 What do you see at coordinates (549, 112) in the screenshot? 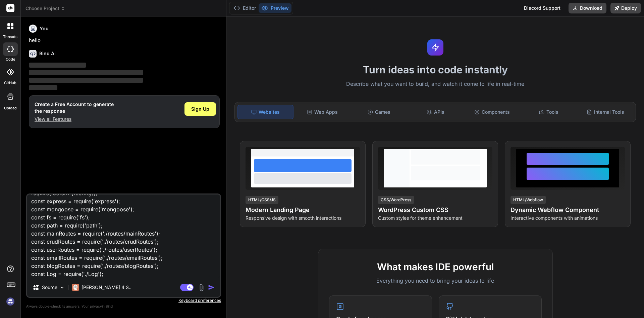
I see `div: Tools` at bounding box center [549, 112].